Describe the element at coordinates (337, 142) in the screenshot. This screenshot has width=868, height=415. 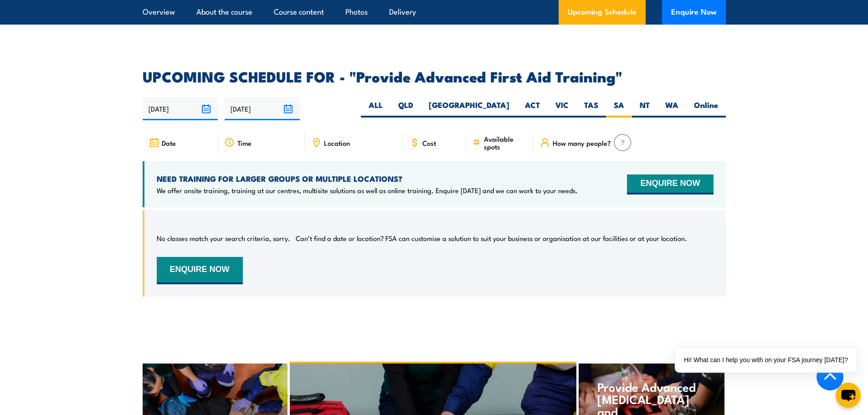
I see `span: Location` at that location.